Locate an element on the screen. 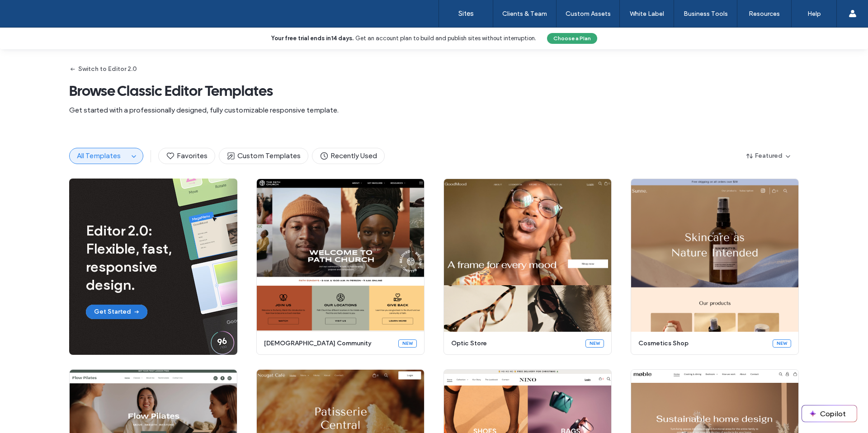 The width and height of the screenshot is (868, 433). span: Get an account plan to build and publish sites without interruption. is located at coordinates (446, 38).